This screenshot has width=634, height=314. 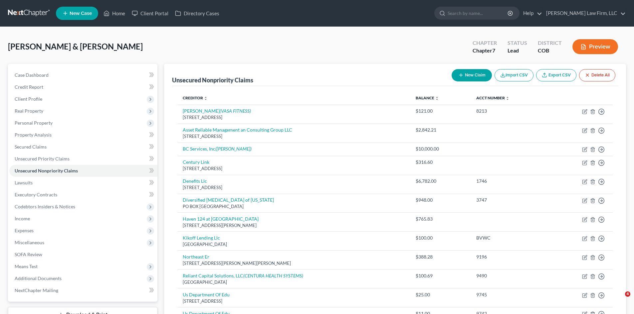 I want to click on a: Export CSV, so click(x=556, y=75).